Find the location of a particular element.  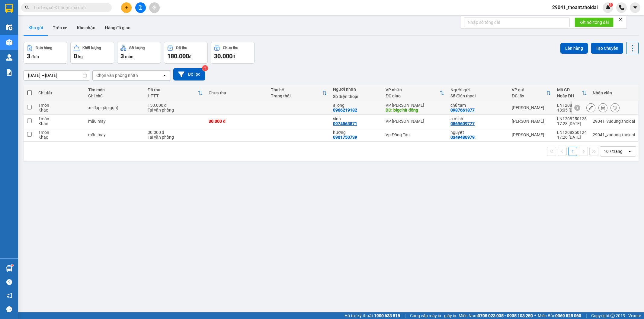

div: Ngày ĐH is located at coordinates (569, 96).